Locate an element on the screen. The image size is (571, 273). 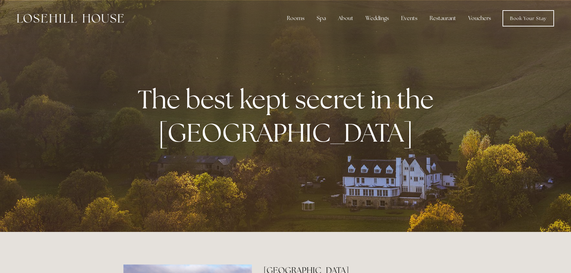
img: Losehill House is located at coordinates (70, 18).